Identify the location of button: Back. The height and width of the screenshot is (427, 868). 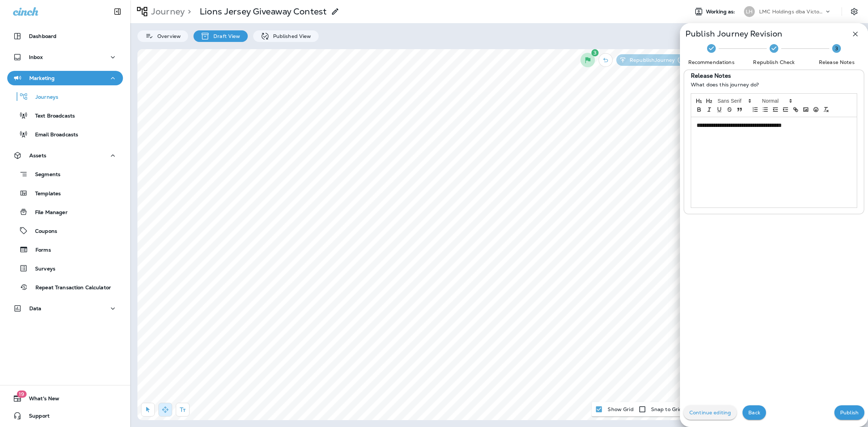
(754, 412).